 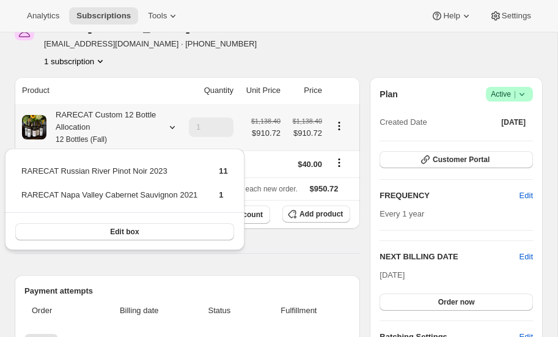 What do you see at coordinates (511, 16) in the screenshot?
I see `button: Settings` at bounding box center [511, 16].